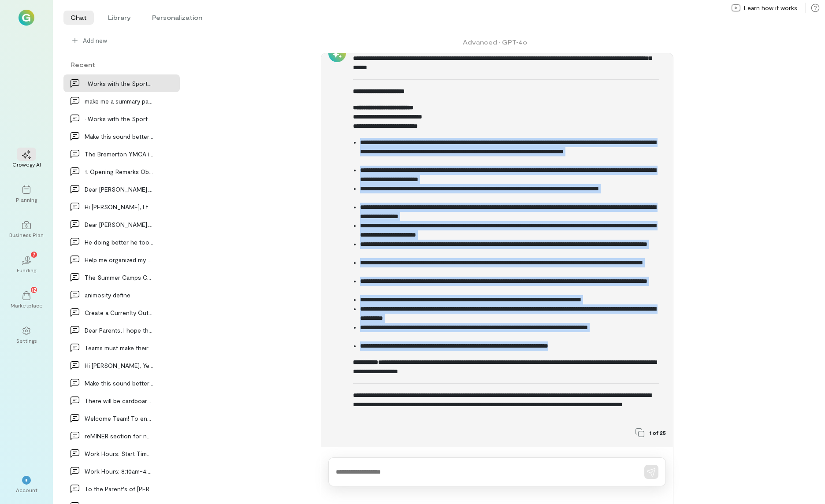 The image size is (825, 504). What do you see at coordinates (94, 41) in the screenshot?
I see `span: Add new` at bounding box center [94, 41].